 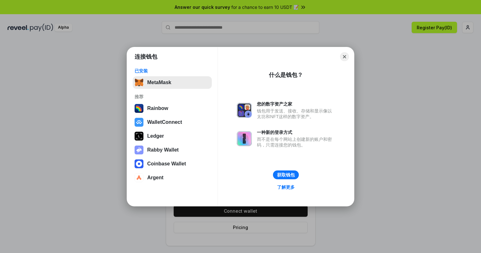 I want to click on div: 您的数字资产之家, so click(x=296, y=104).